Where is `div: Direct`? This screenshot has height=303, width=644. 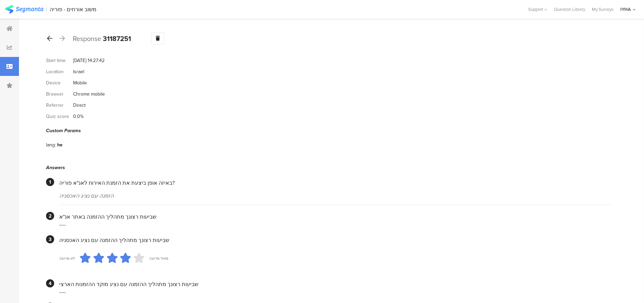
div: Direct is located at coordinates (79, 105).